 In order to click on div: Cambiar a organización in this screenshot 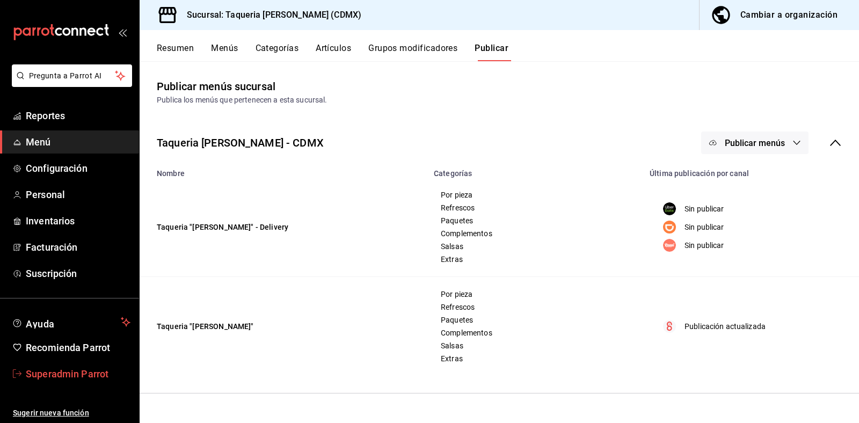, I will do `click(789, 15)`.